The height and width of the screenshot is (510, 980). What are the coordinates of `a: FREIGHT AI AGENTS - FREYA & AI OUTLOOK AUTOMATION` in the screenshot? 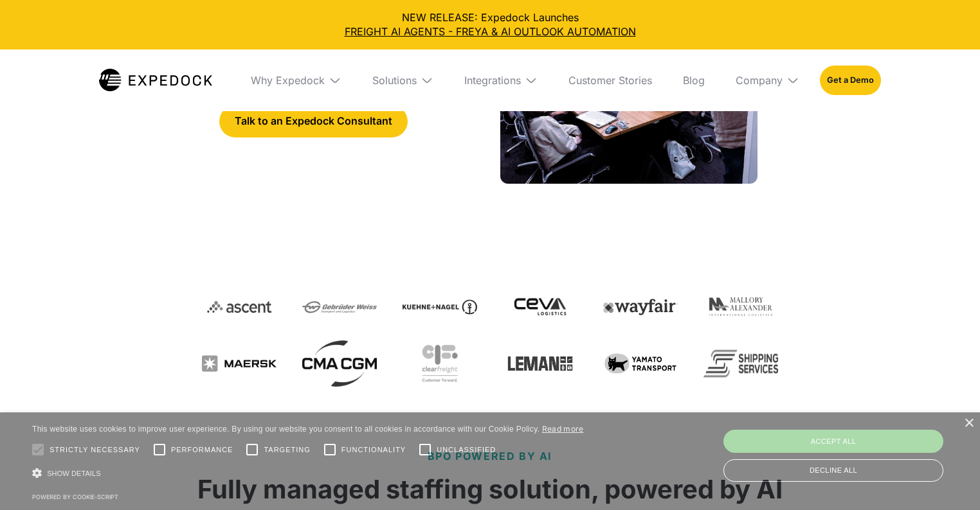 It's located at (490, 32).